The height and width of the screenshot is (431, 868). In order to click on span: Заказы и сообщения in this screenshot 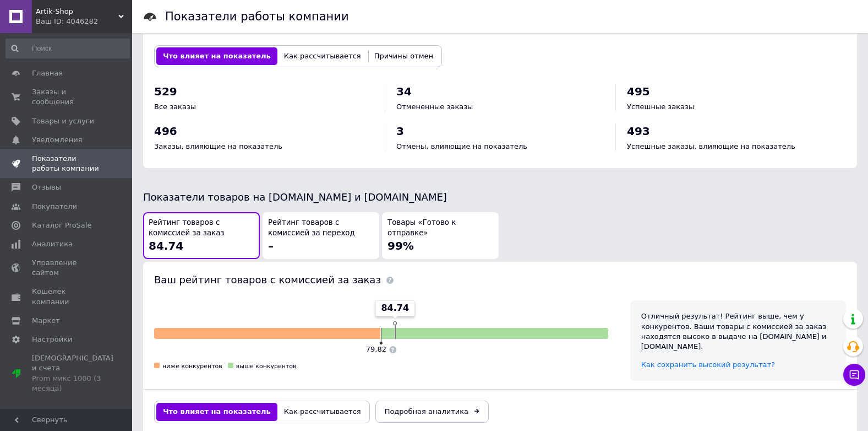, I will do `click(67, 97)`.